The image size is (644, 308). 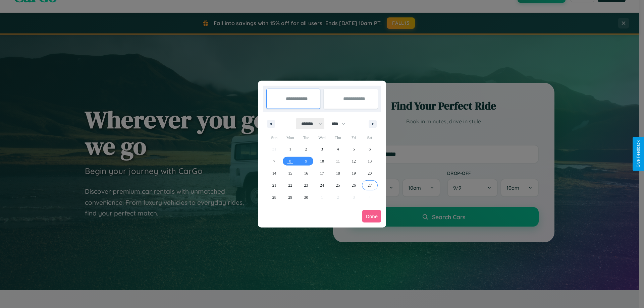 What do you see at coordinates (369, 162) in the screenshot?
I see `button: 13` at bounding box center [369, 162].